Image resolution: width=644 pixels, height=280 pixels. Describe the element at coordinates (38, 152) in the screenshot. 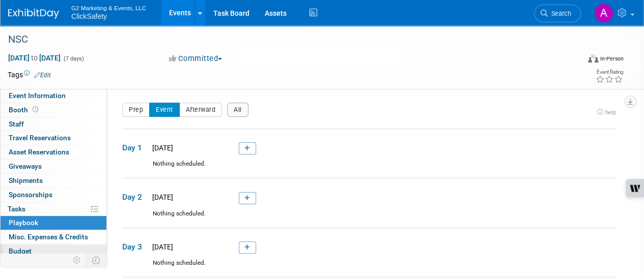

I see `span: Asset Reservations` at that location.